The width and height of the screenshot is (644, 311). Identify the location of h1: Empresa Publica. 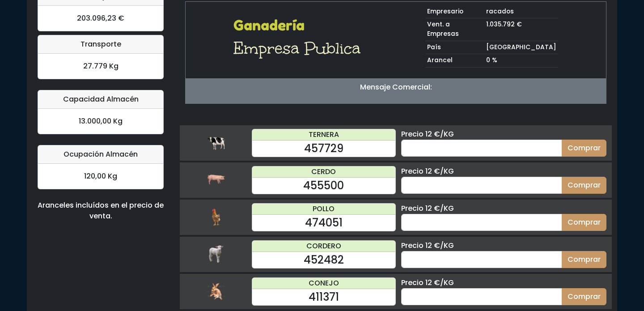
(299, 49).